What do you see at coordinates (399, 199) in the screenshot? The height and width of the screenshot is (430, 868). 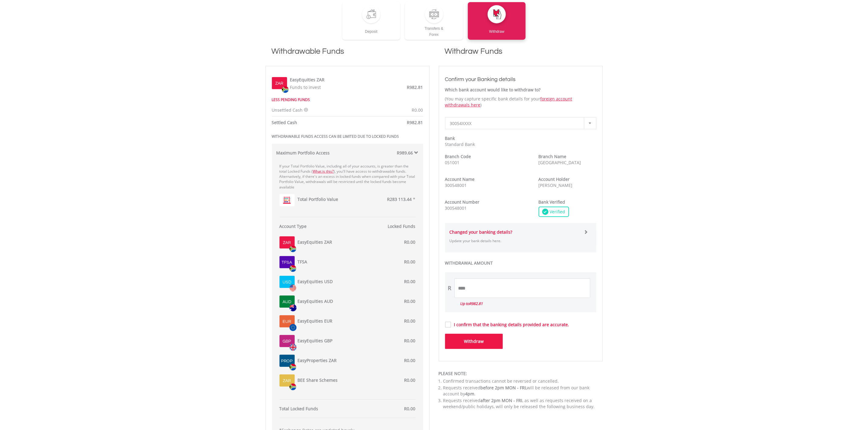 I see `span: R283 113.44` at bounding box center [399, 199].